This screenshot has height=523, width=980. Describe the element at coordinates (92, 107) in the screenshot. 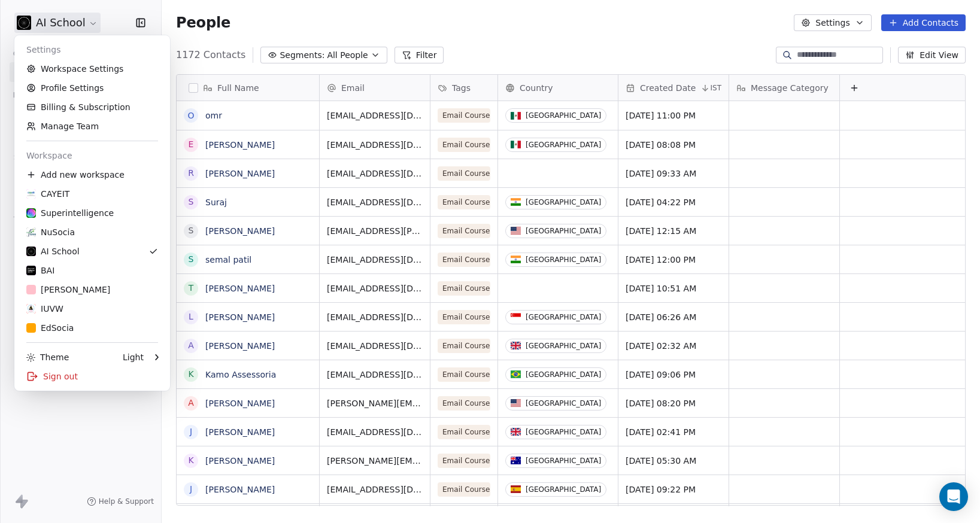

I see `a: Billing & Subscription` at that location.